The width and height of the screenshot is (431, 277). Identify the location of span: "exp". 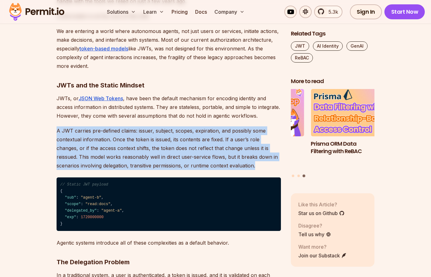
(70, 217).